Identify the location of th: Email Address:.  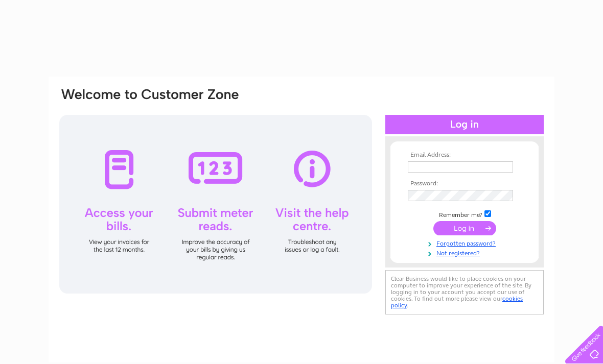
(465, 155).